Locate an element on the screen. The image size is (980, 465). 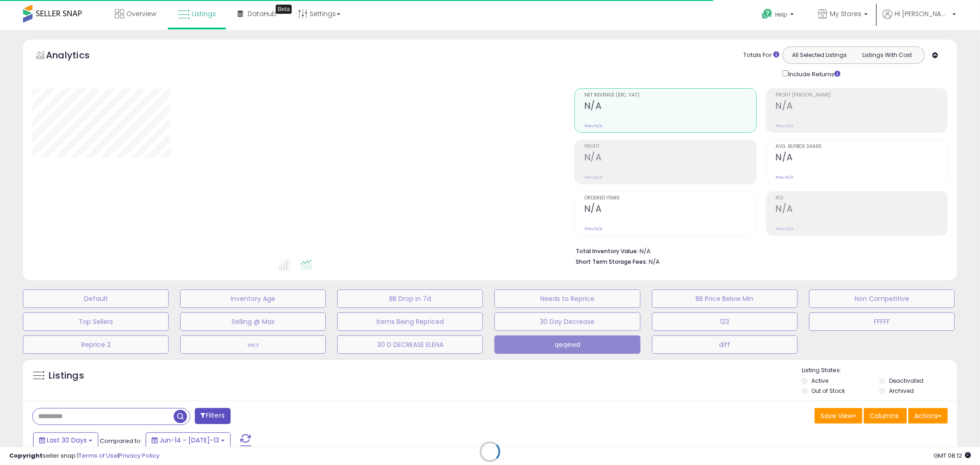
button: Items Being Repriced is located at coordinates (409, 322).